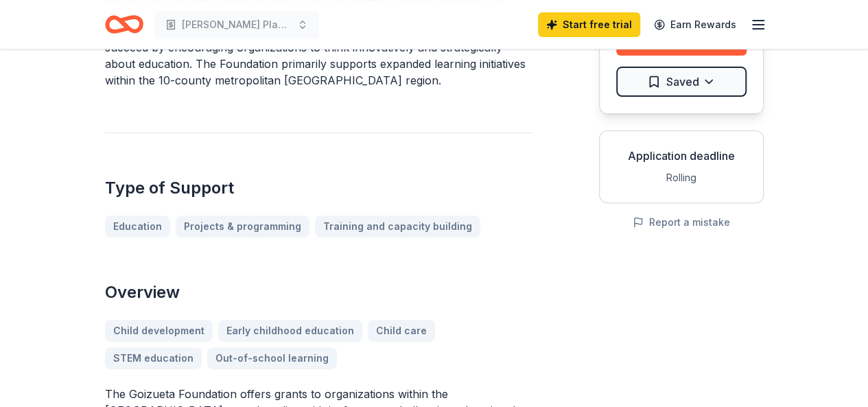  Describe the element at coordinates (319, 187) in the screenshot. I see `h2: Type of Support` at that location.